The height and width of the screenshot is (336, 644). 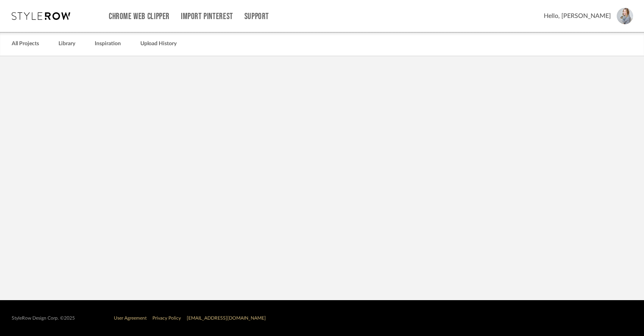 What do you see at coordinates (25, 44) in the screenshot?
I see `a: All Projects` at bounding box center [25, 44].